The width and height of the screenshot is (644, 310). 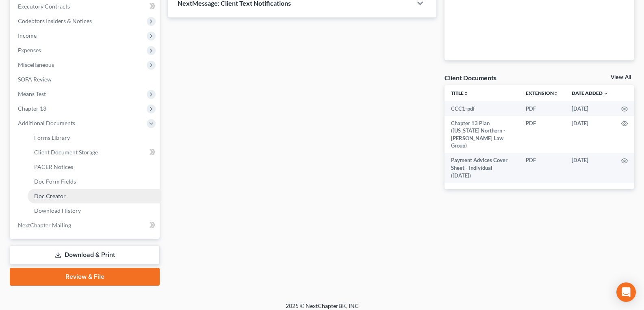 What do you see at coordinates (94, 138) in the screenshot?
I see `a: Forms Library` at bounding box center [94, 138].